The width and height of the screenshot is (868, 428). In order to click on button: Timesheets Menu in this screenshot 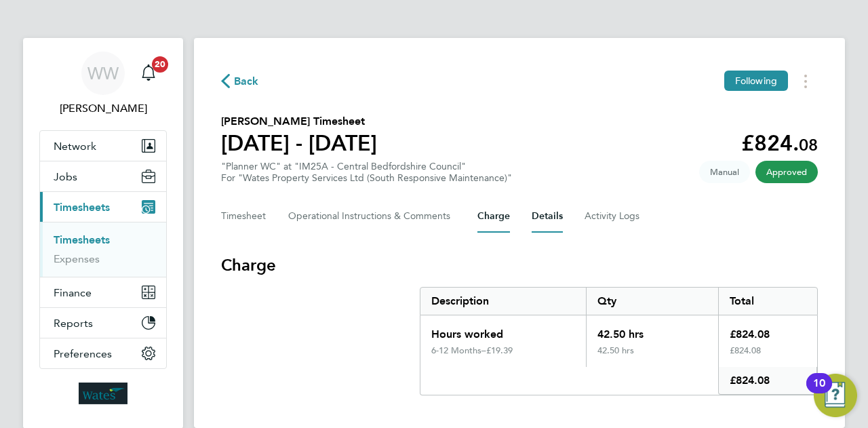, I will do `click(805, 81)`.